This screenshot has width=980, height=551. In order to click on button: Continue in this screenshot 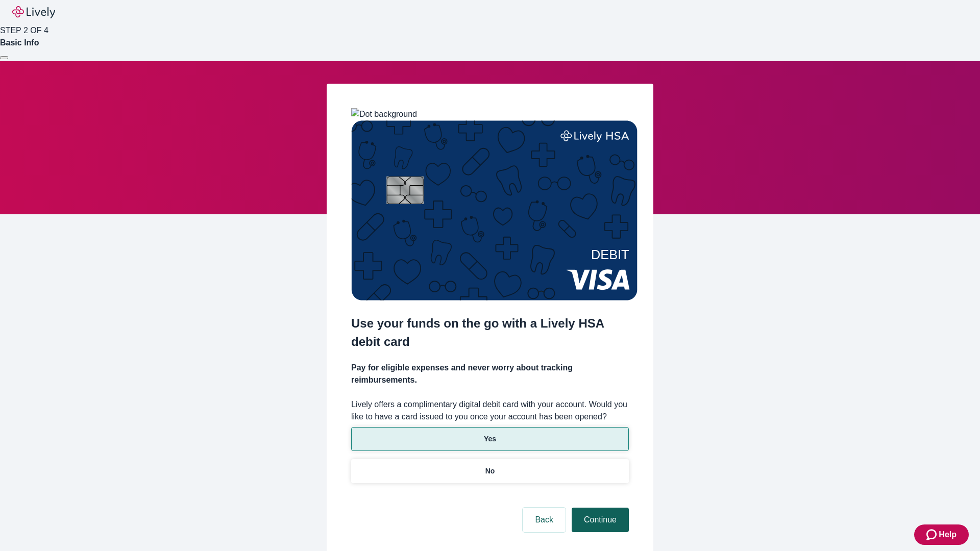, I will do `click(600, 520)`.